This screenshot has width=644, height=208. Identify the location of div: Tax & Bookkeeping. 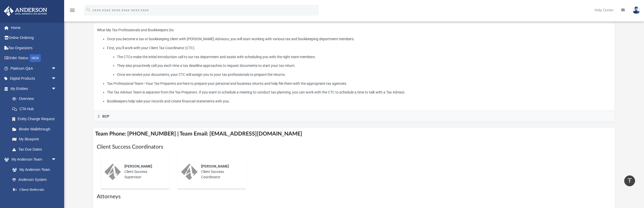
(354, 67).